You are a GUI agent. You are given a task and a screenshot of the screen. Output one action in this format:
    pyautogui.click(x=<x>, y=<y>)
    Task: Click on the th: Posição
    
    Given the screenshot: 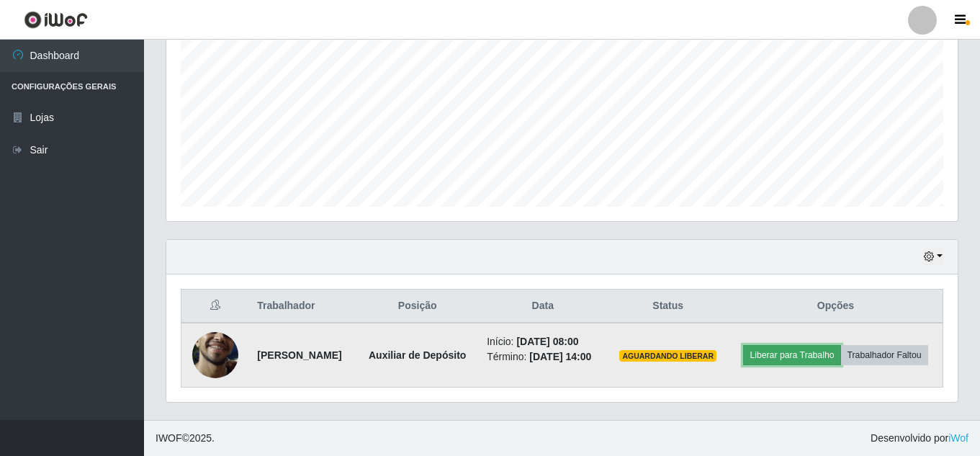 What is the action you would take?
    pyautogui.click(x=417, y=306)
    